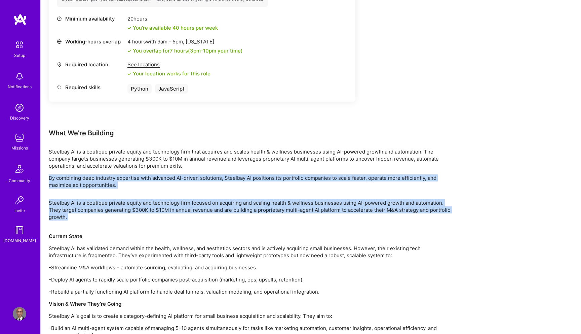  I want to click on div: Notifications, so click(20, 86).